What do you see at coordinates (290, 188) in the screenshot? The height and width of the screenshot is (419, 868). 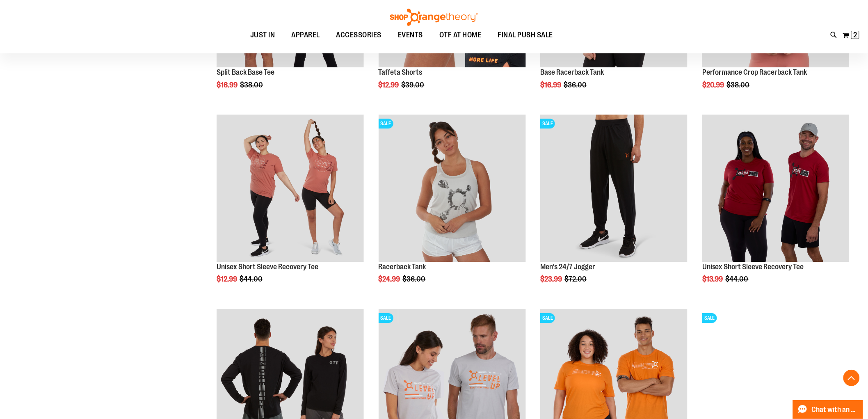 I see `img: Product image for Unisex Short Sleeve Recovery Tee` at bounding box center [290, 188].